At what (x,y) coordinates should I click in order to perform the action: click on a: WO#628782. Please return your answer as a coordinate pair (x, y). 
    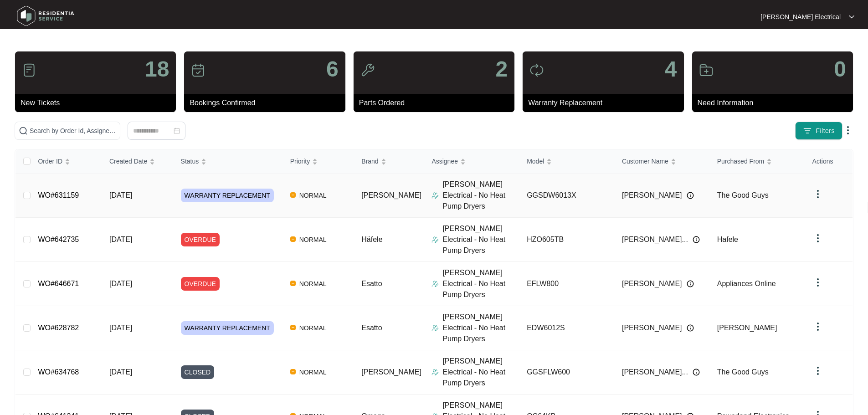
    Looking at the image, I should click on (59, 327).